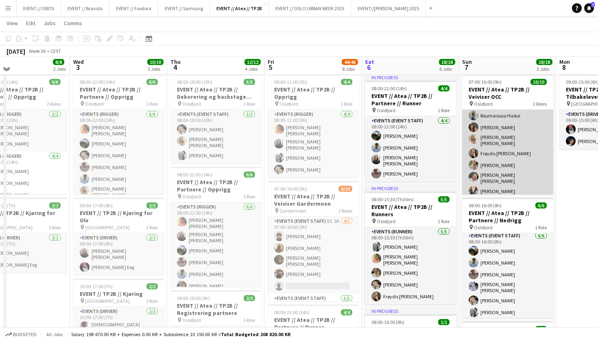  Describe the element at coordinates (565, 62) in the screenshot. I see `span: Mon` at that location.